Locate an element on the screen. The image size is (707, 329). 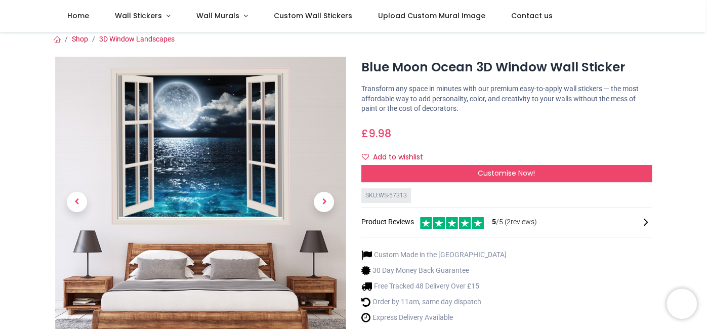
i: Add to wishlist is located at coordinates (366, 157).